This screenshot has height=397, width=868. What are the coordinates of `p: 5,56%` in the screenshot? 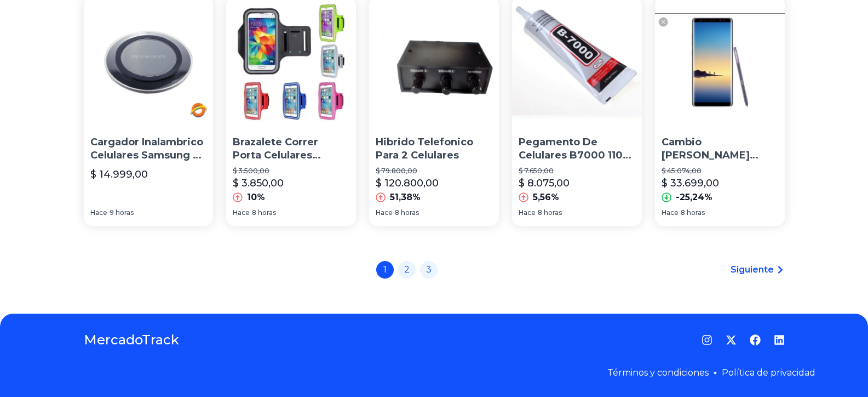 It's located at (546, 198).